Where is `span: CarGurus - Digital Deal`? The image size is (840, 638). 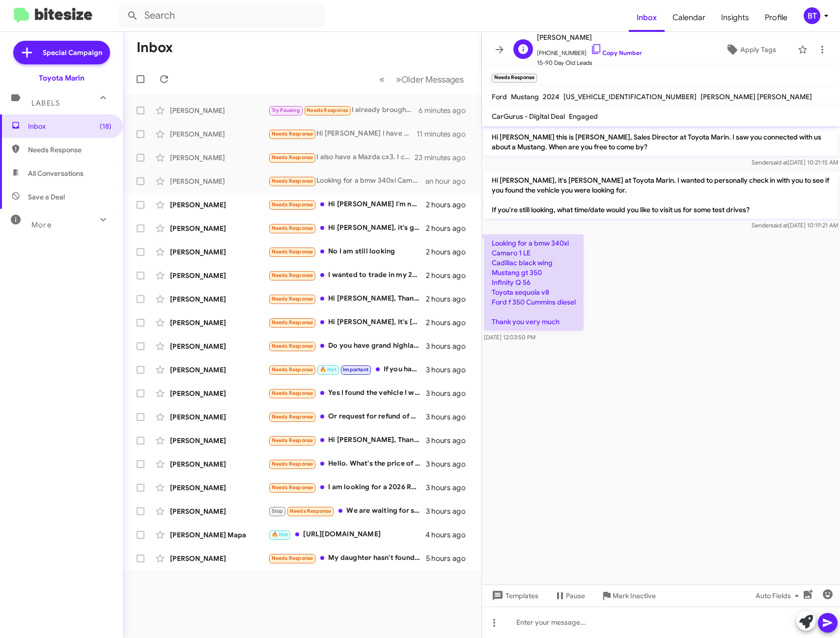
span: CarGurus - Digital Deal is located at coordinates (528, 116).